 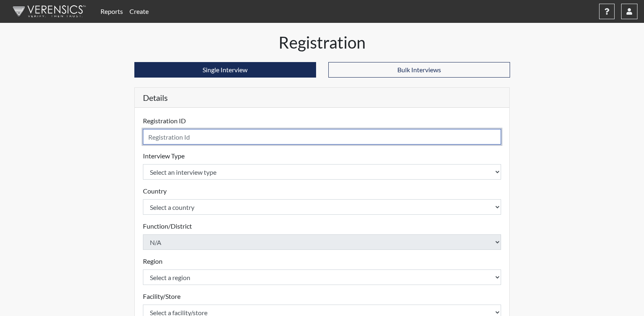 I want to click on button: Single Interview, so click(x=225, y=70).